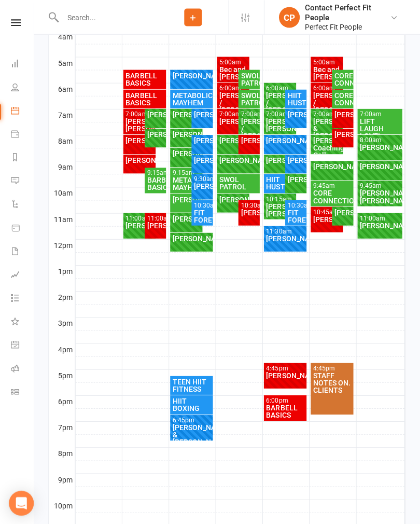 This screenshot has height=524, width=420. Describe the element at coordinates (63, 478) in the screenshot. I see `th: 9pm` at that location.